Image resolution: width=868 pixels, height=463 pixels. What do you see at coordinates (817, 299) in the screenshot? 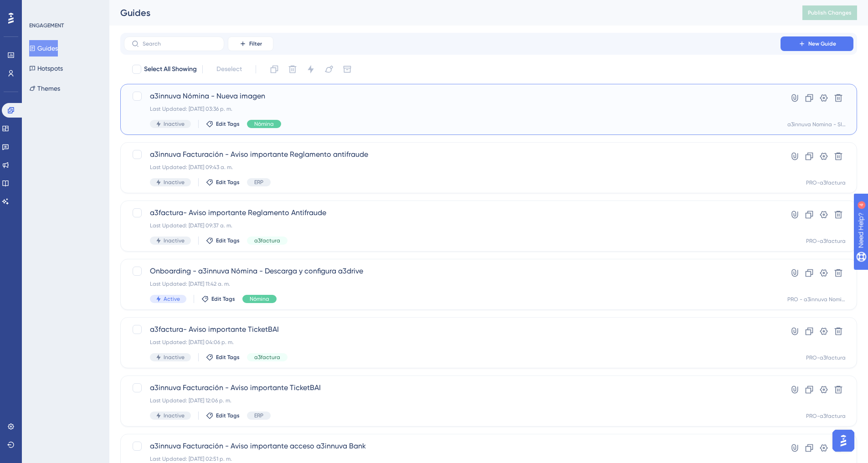
I see `div: PRO - a3innuva Nomina` at bounding box center [817, 299].